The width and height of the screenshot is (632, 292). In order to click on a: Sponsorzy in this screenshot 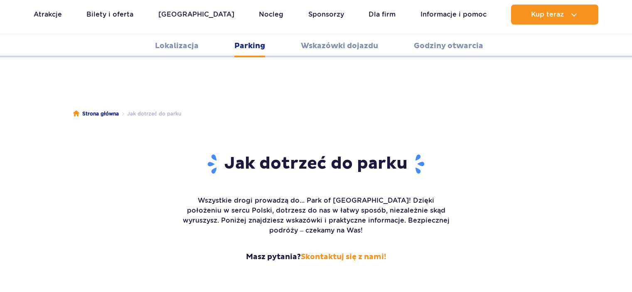, I will do `click(326, 15)`.